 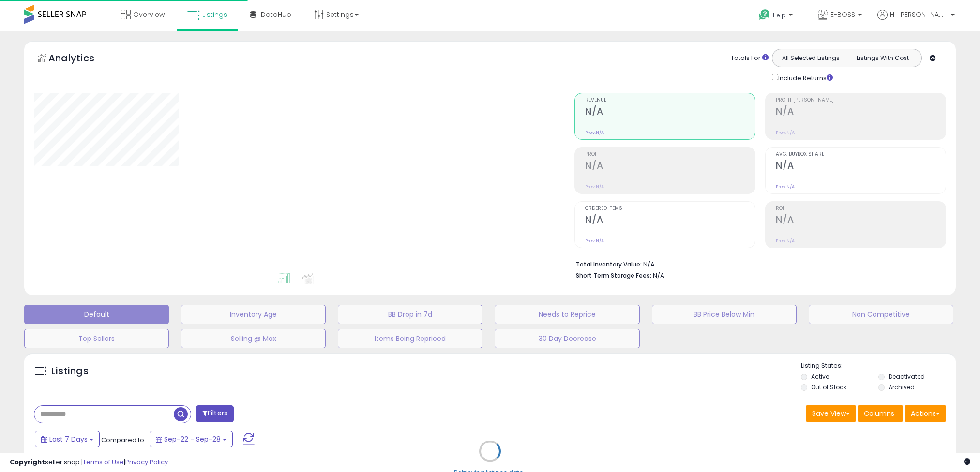 I want to click on span: DataHub, so click(x=276, y=14).